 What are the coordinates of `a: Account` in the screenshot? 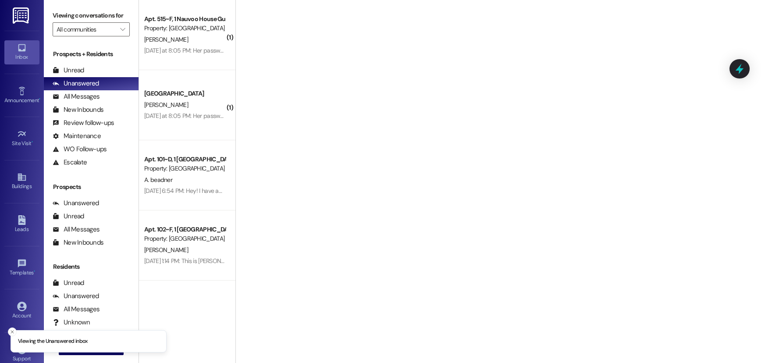 It's located at (22, 311).